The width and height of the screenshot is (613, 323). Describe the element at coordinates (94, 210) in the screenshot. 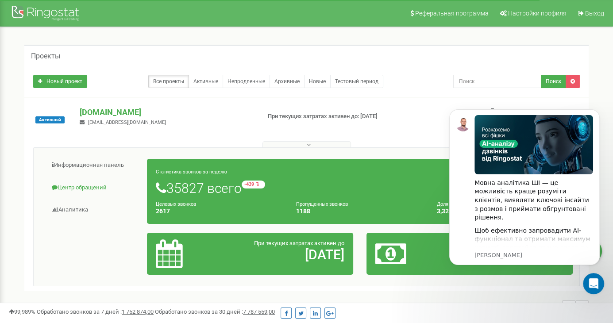

I see `a: Аналитика` at that location.